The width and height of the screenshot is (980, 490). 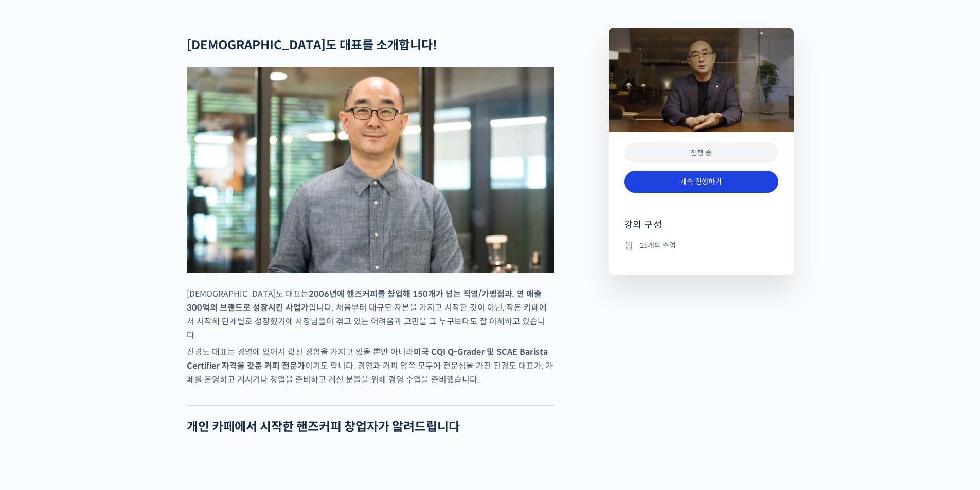 What do you see at coordinates (701, 229) in the screenshot?
I see `h4: 강의 구성` at bounding box center [701, 229].